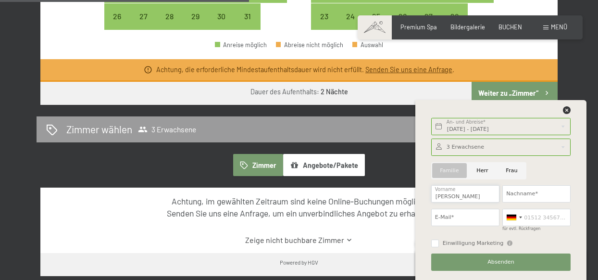 The image size is (598, 280). I want to click on div: 24, so click(351, 25).